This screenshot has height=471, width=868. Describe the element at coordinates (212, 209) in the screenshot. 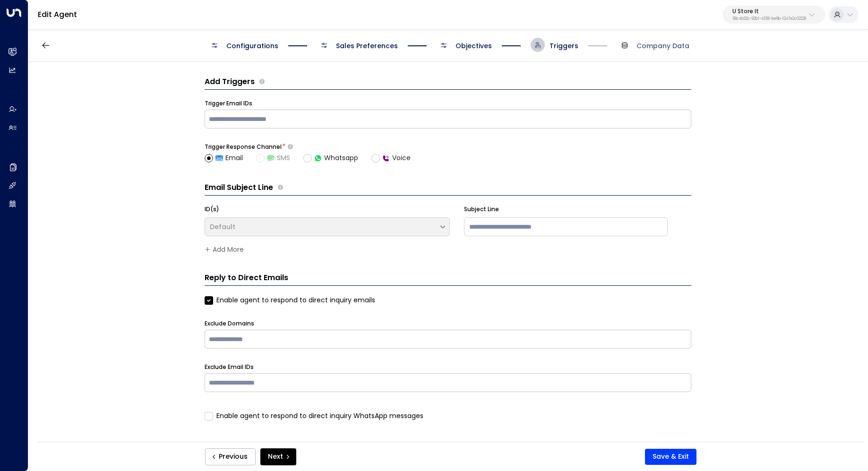

I see `label: ID(s)` at that location.